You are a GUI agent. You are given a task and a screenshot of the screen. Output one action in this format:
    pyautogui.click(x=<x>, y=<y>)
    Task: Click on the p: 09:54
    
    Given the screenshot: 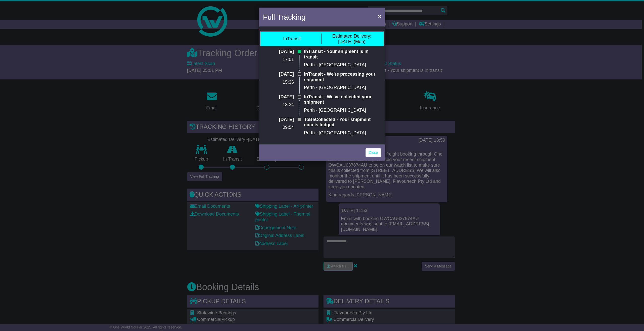 What is the action you would take?
    pyautogui.click(x=278, y=127)
    